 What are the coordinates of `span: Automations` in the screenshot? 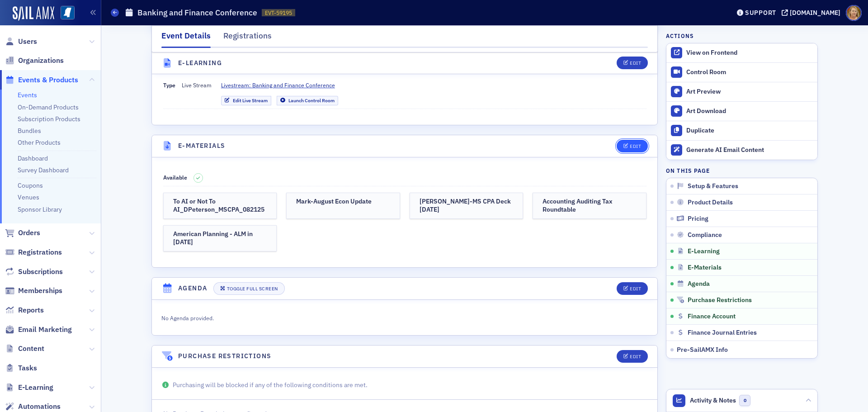 It's located at (40, 407).